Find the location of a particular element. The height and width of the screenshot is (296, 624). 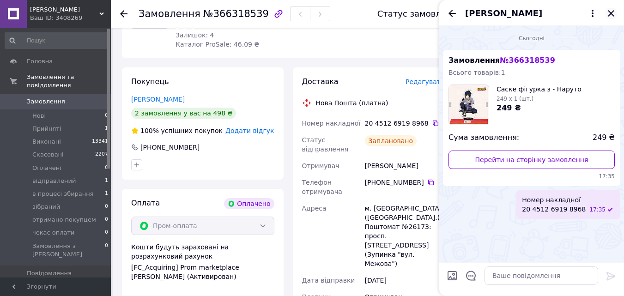

span: отримано покупцем is located at coordinates (64, 220).